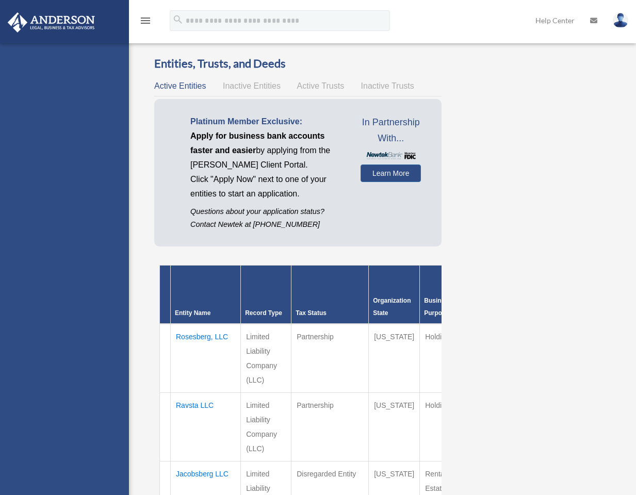  Describe the element at coordinates (266, 295) in the screenshot. I see `th: Record Type` at that location.